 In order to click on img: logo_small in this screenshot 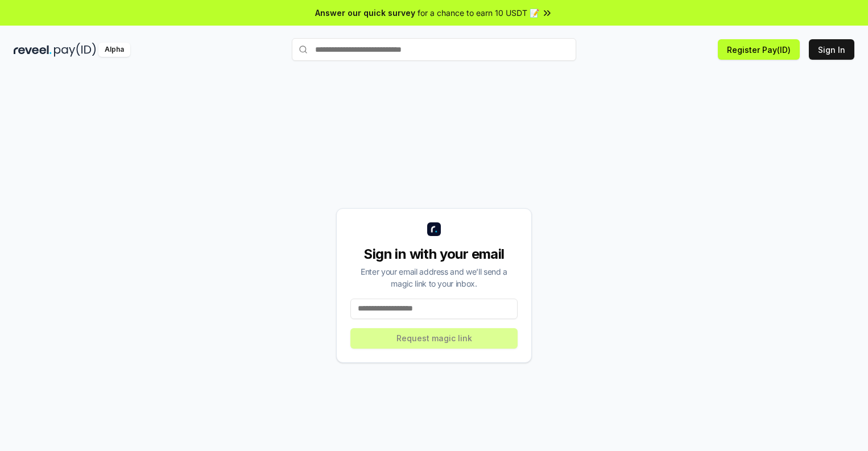, I will do `click(434, 229)`.